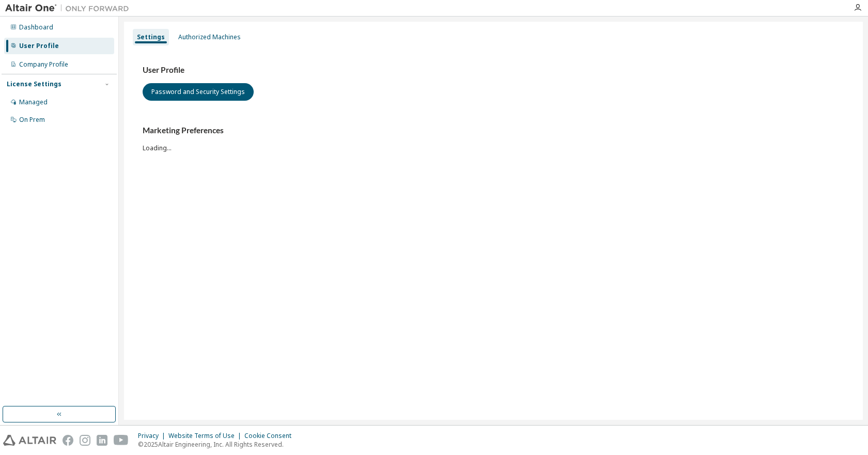  Describe the element at coordinates (44, 65) in the screenshot. I see `div: Company Profile` at that location.